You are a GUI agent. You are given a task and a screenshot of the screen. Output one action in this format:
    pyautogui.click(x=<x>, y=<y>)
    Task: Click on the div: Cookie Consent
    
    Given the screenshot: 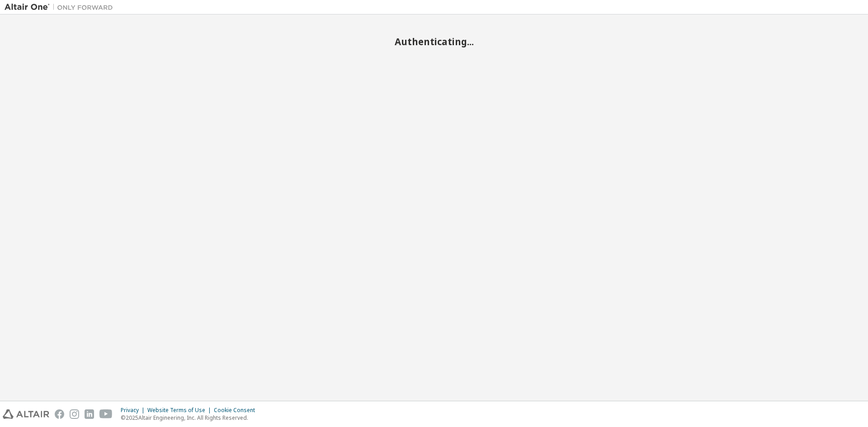 What is the action you would take?
    pyautogui.click(x=237, y=410)
    